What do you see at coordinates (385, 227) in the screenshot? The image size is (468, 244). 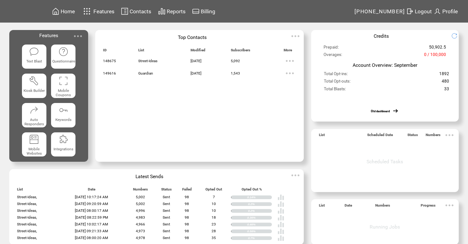 I see `span: Running Jobs` at bounding box center [385, 227].